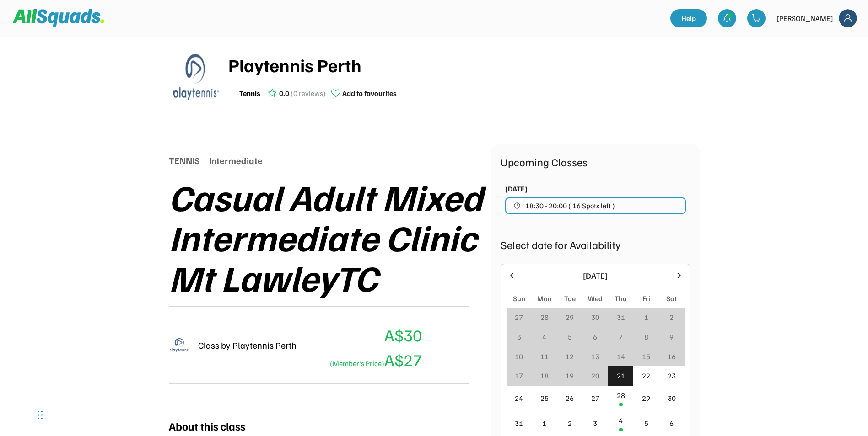 The height and width of the screenshot is (436, 868). I want to click on div: 0.0, so click(284, 94).